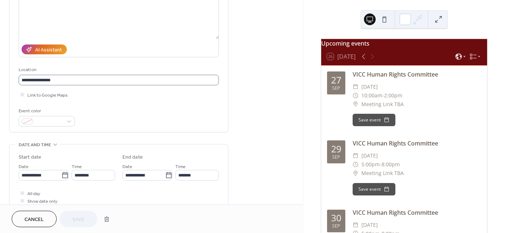 The height and width of the screenshot is (233, 505). Describe the element at coordinates (371, 96) in the screenshot. I see `span: 10:00am` at that location.